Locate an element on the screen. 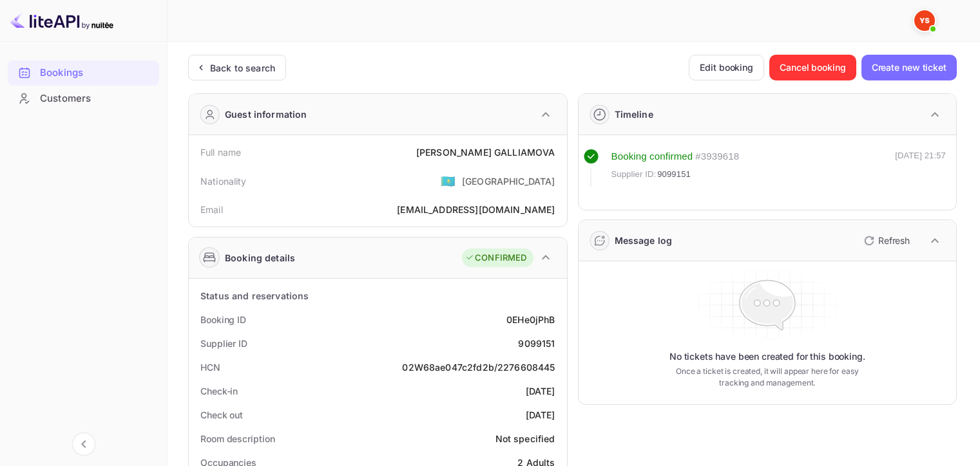 This screenshot has height=466, width=980. span: 9099151 is located at coordinates (674, 175).